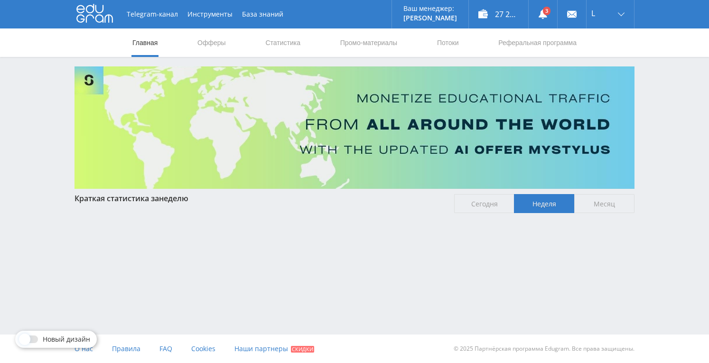  I want to click on span: О нас, so click(84, 348).